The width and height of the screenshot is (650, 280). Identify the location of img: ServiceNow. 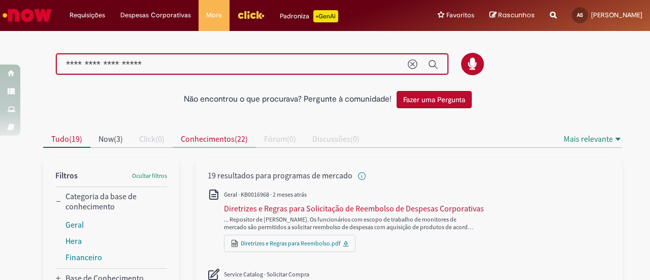
(27, 15).